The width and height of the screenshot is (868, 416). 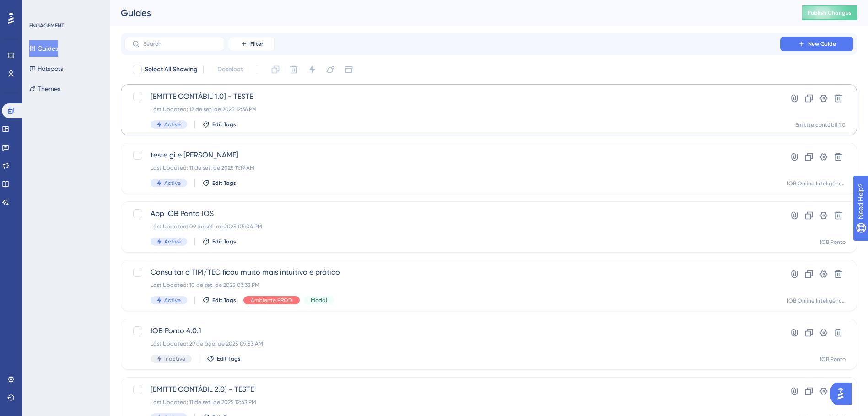 What do you see at coordinates (319, 300) in the screenshot?
I see `span: Modal` at bounding box center [319, 300].